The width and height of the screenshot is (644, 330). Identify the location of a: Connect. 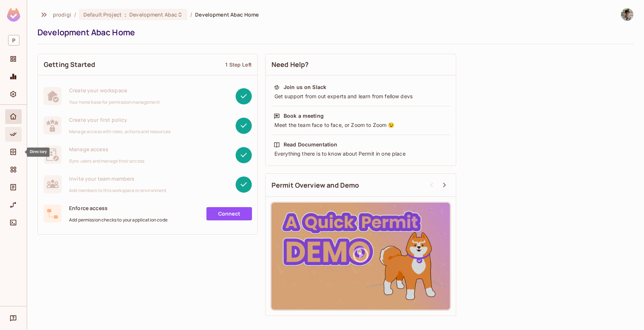
(229, 214).